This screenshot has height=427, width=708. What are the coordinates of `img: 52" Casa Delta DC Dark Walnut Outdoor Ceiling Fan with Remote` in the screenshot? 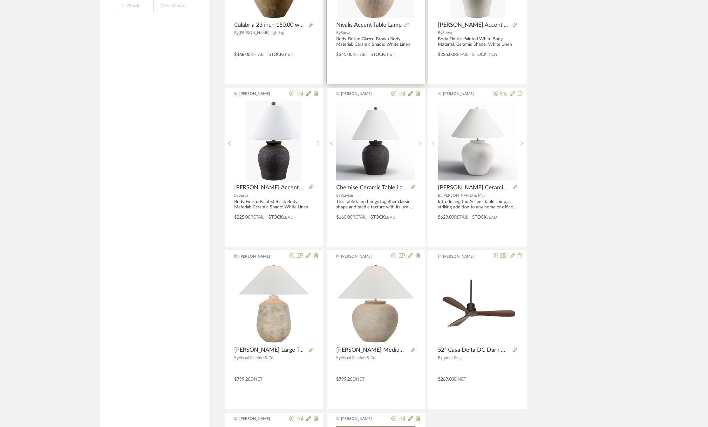 It's located at (477, 303).